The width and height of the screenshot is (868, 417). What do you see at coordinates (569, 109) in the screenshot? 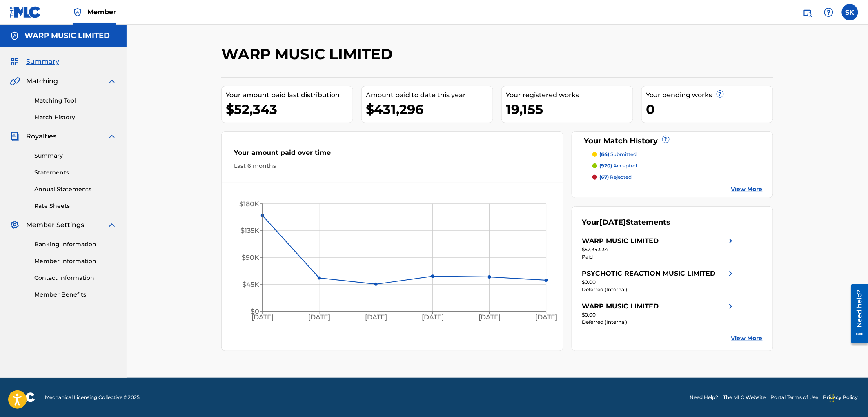
I see `div: 19,155` at bounding box center [569, 109].